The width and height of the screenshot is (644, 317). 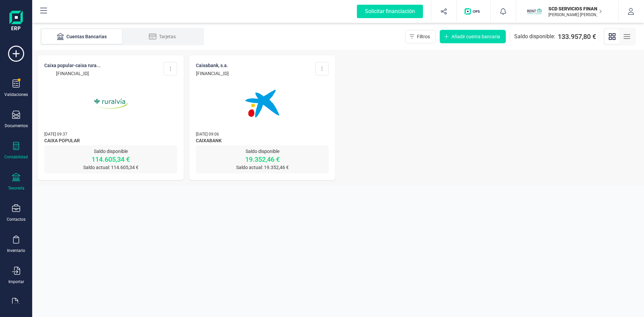 What do you see at coordinates (16, 126) in the screenshot?
I see `div: Documentos` at bounding box center [16, 126].